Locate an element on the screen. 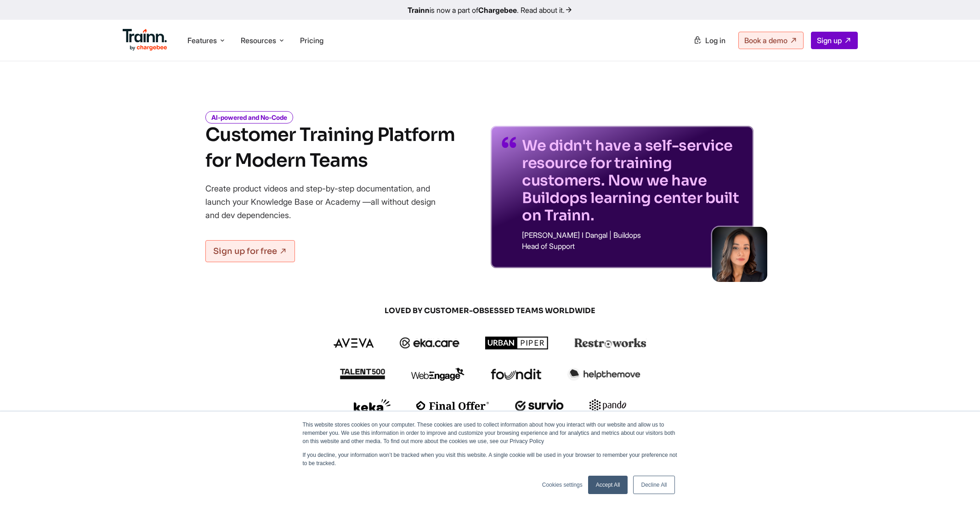 The width and height of the screenshot is (980, 506). p: This website stores cookies on your computer. These cookies are used to collect information about... is located at coordinates (490, 433).